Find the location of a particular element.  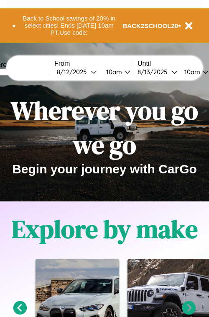

button: 10am is located at coordinates (116, 72).